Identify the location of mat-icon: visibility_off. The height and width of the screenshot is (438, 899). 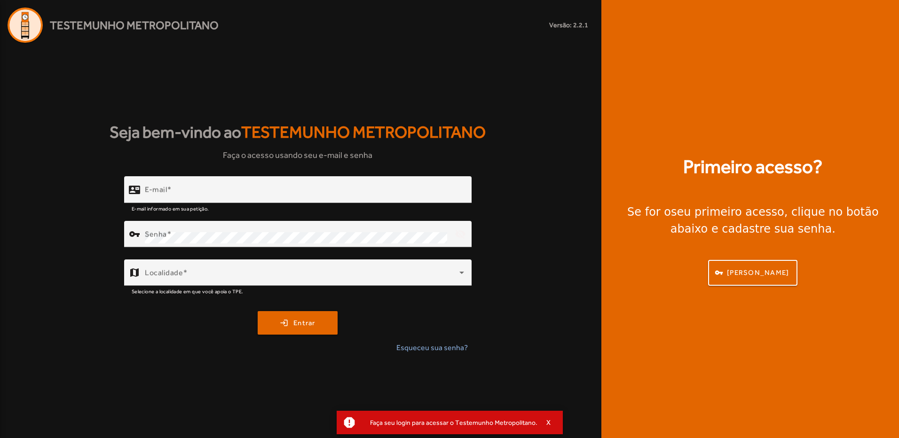
(460, 234).